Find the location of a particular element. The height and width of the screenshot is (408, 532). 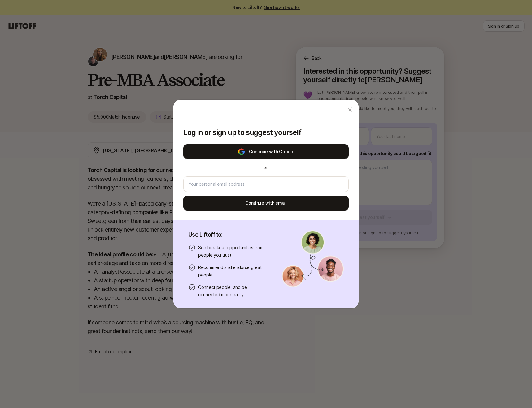

button: Continue with email is located at coordinates (266, 203).